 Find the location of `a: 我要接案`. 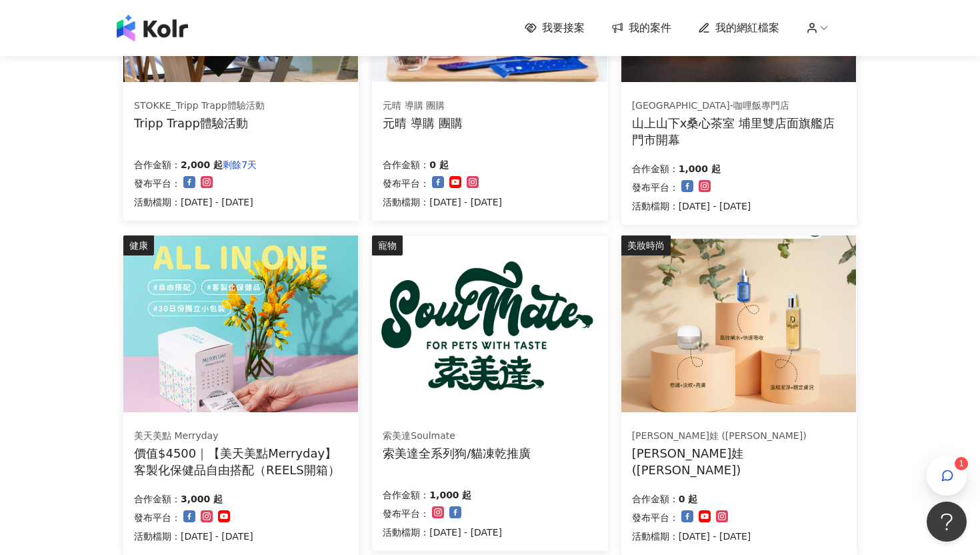

a: 我要接案 is located at coordinates (555, 28).